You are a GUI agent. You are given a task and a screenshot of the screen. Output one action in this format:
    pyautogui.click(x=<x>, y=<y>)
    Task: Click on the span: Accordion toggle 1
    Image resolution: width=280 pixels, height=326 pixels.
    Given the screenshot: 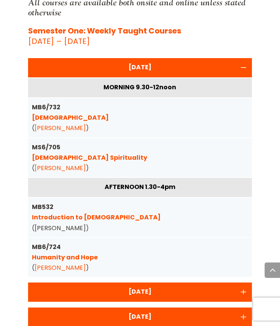 What is the action you would take?
    pyautogui.click(x=243, y=67)
    